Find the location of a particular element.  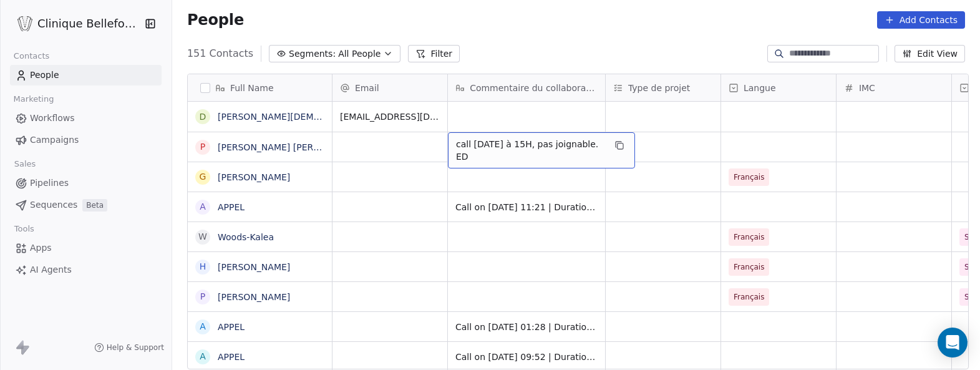

span: 151 Contacts is located at coordinates (220, 54).